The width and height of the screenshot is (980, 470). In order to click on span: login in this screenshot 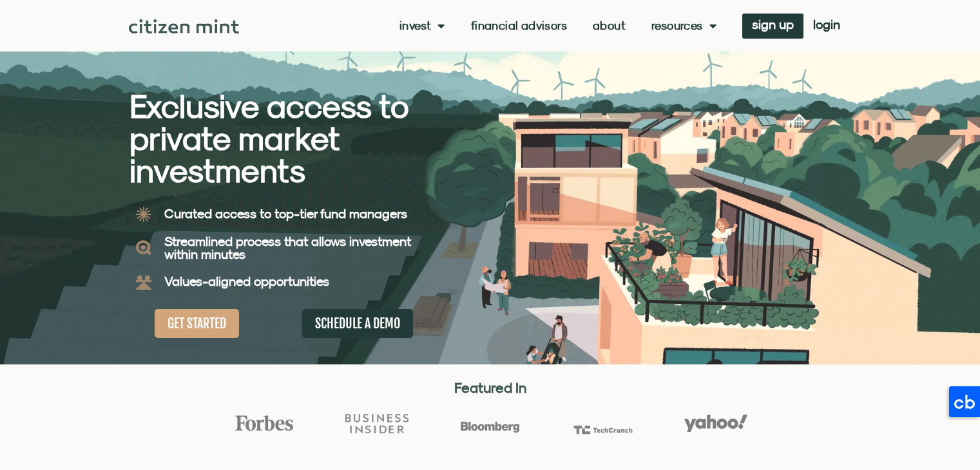, I will do `click(827, 24)`.